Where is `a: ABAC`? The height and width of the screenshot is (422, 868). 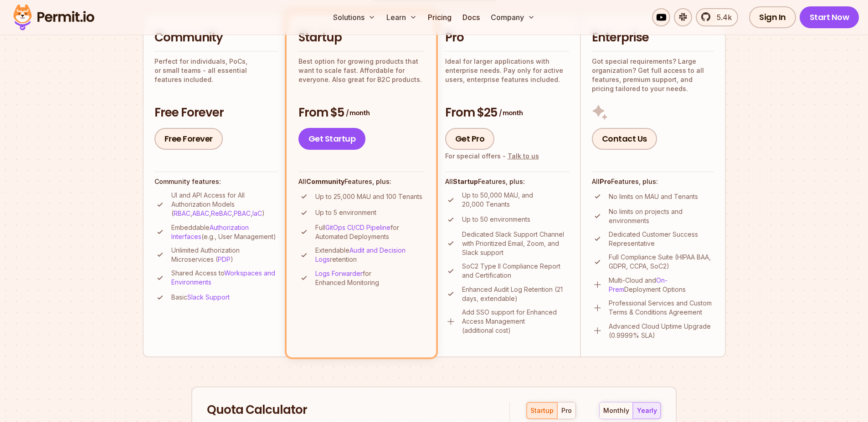 a: ABAC is located at coordinates (200, 213).